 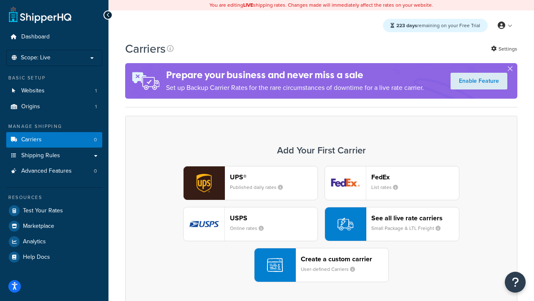 What do you see at coordinates (54, 106) in the screenshot?
I see `a: Origins 1` at bounding box center [54, 106].